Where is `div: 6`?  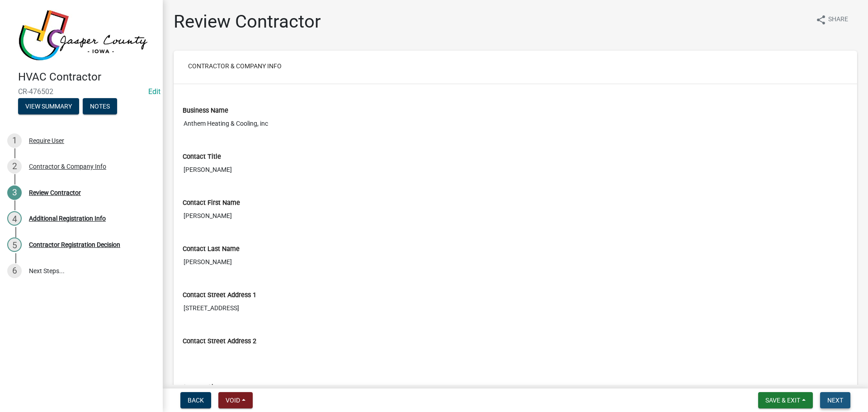
div: 6 is located at coordinates (14, 271).